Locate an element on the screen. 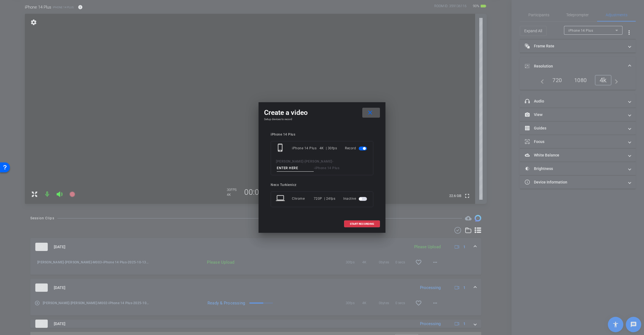 This screenshot has width=644, height=335. span: START RECORDING is located at coordinates (362, 224).